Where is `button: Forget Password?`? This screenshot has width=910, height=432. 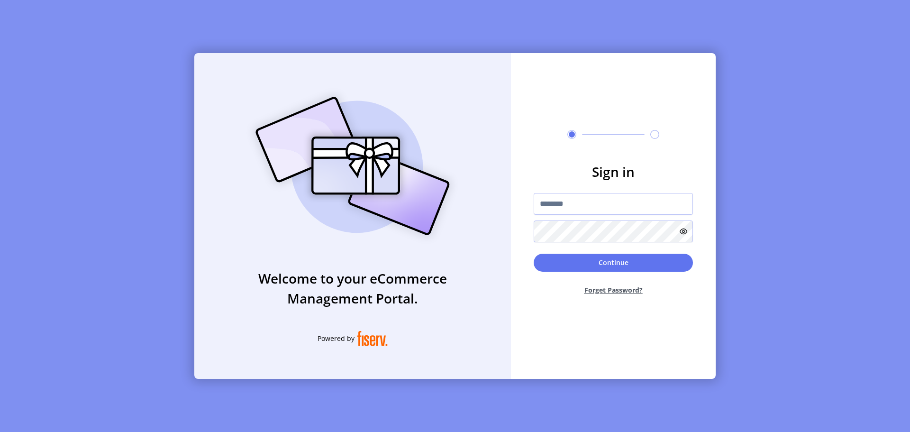
button: Forget Password? is located at coordinates (613, 290).